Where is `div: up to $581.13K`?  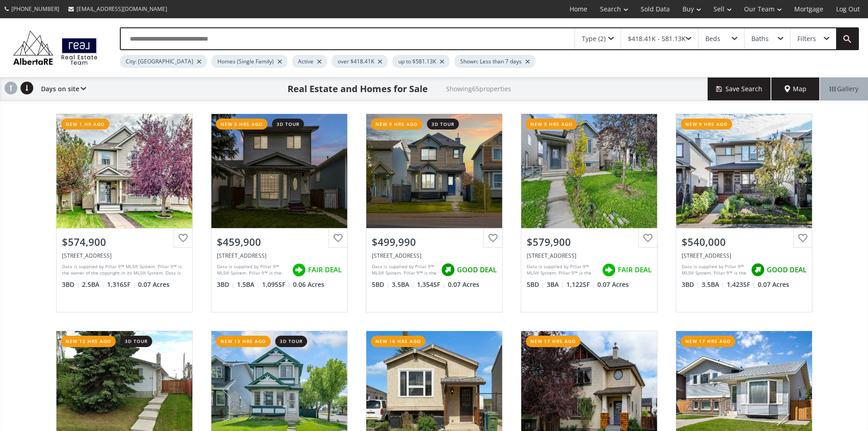 div: up to $581.13K is located at coordinates (421, 61).